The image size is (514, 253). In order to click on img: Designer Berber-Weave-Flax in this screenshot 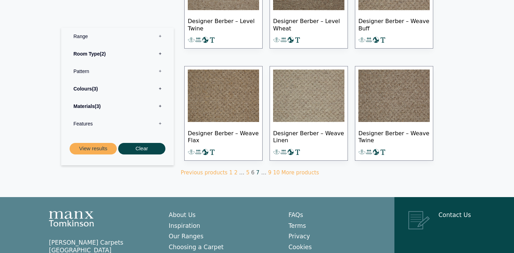, I will do `click(223, 96)`.